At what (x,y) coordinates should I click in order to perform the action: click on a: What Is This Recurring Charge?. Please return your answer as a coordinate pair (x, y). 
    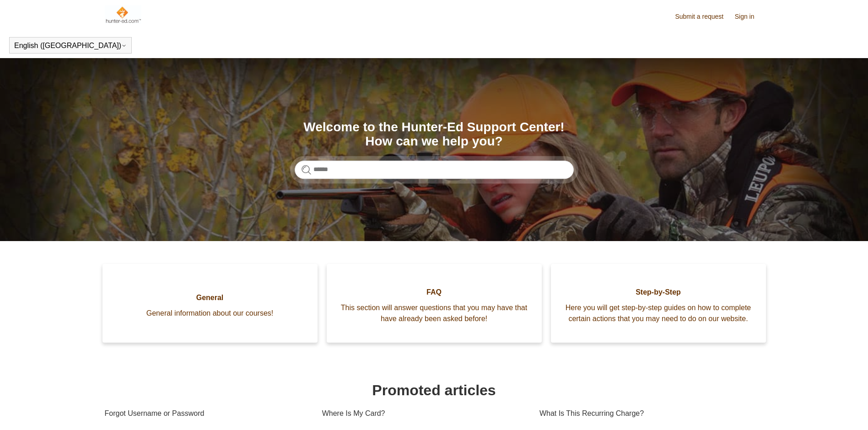
    Looking at the image, I should click on (648, 413).